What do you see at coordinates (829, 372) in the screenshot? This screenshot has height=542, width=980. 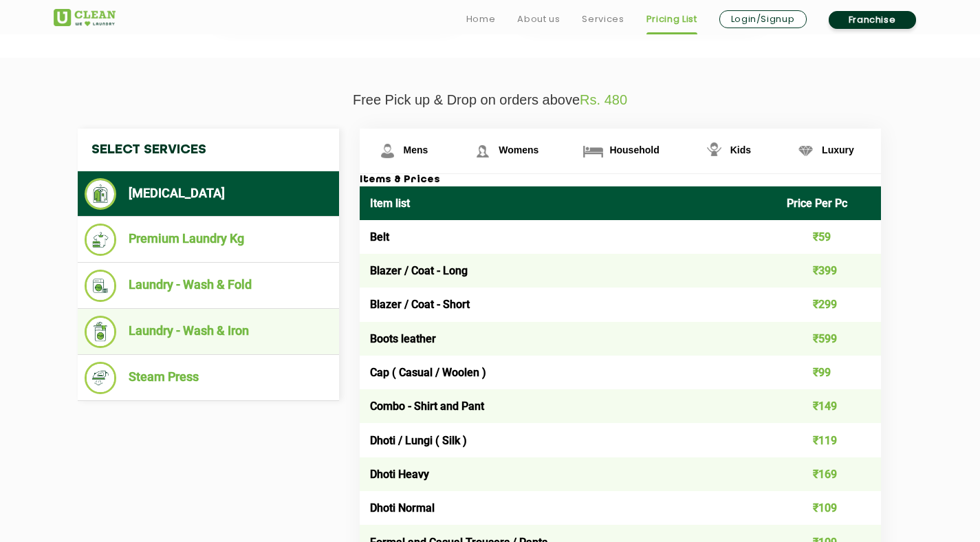 I see `td: ₹99` at bounding box center [829, 372].